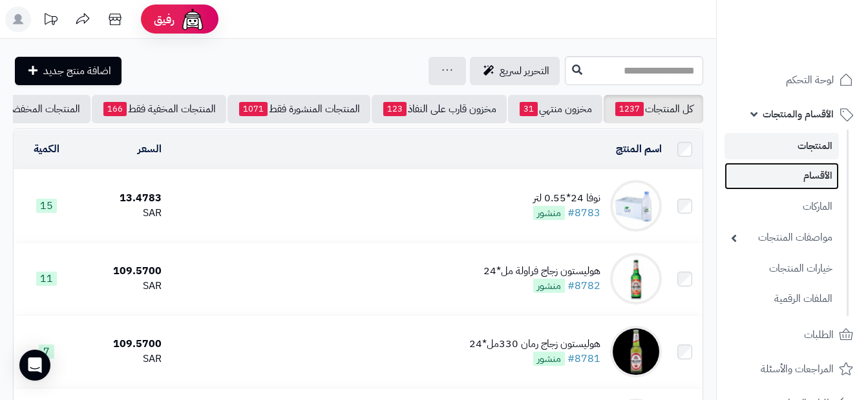  I want to click on a: الماركات, so click(782, 206).